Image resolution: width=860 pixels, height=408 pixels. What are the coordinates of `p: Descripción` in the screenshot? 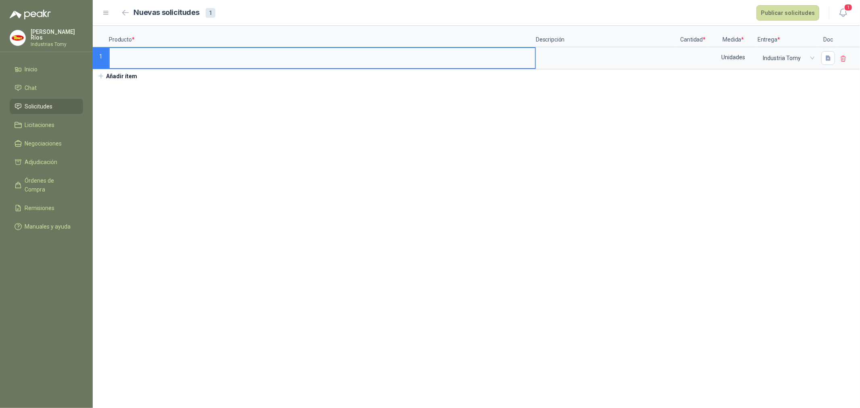 It's located at (606, 36).